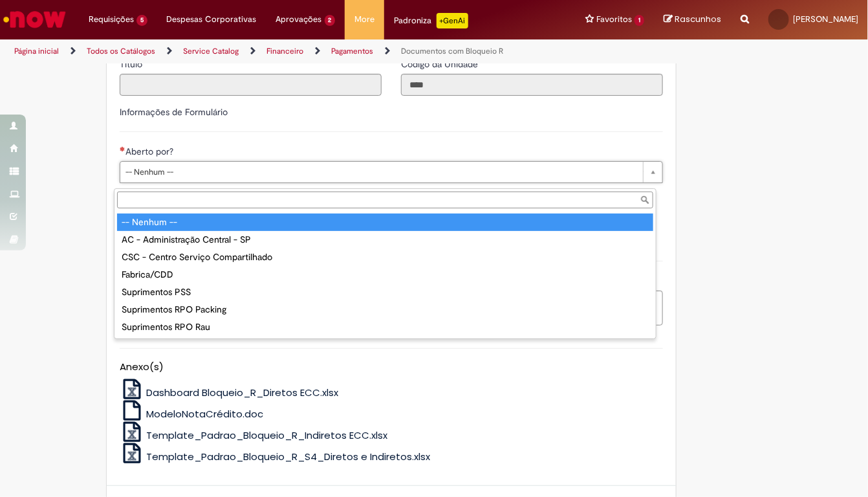 The image size is (868, 497). I want to click on div: Fabrica/CDD, so click(385, 275).